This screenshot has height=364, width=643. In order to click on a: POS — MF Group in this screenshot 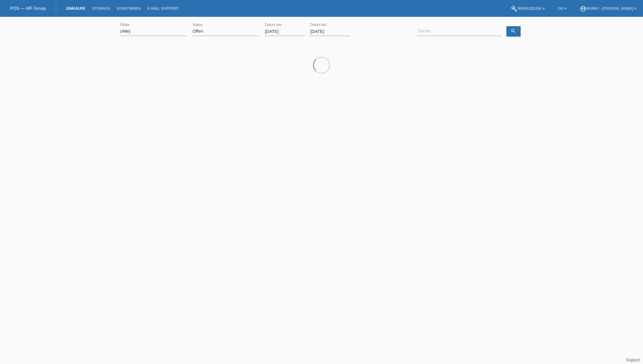, I will do `click(28, 8)`.